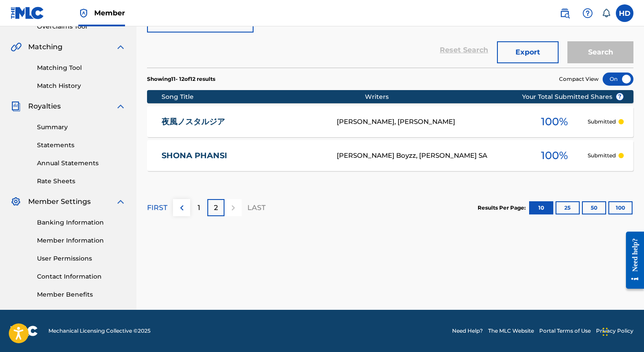  What do you see at coordinates (28, 13) in the screenshot?
I see `img: MLC Logo` at bounding box center [28, 13].